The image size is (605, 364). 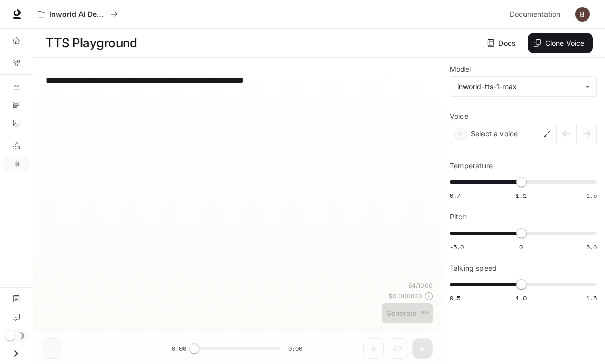 I want to click on a: Logs, so click(x=17, y=123).